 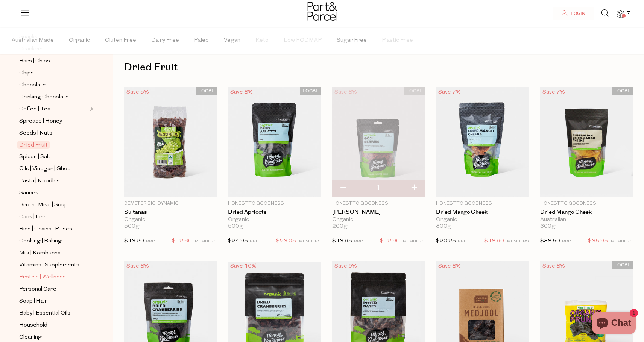 What do you see at coordinates (43, 205) in the screenshot?
I see `span: Broth | Miso | Soup` at bounding box center [43, 205].